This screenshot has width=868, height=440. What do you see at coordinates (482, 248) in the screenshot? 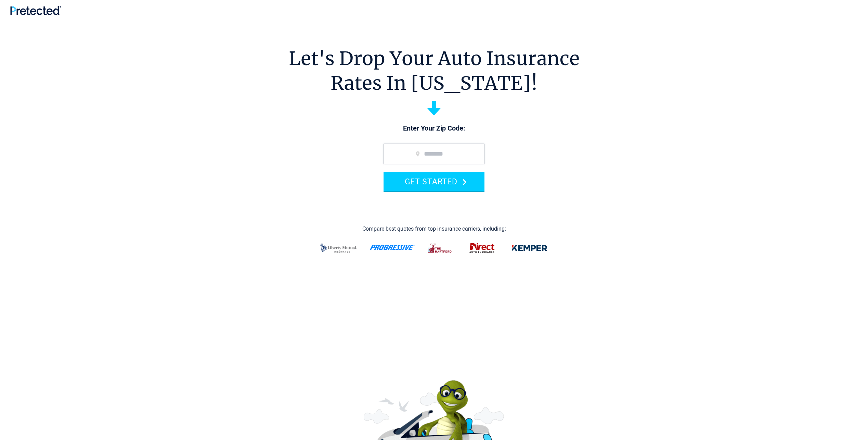
I see `img: direct` at bounding box center [482, 248].